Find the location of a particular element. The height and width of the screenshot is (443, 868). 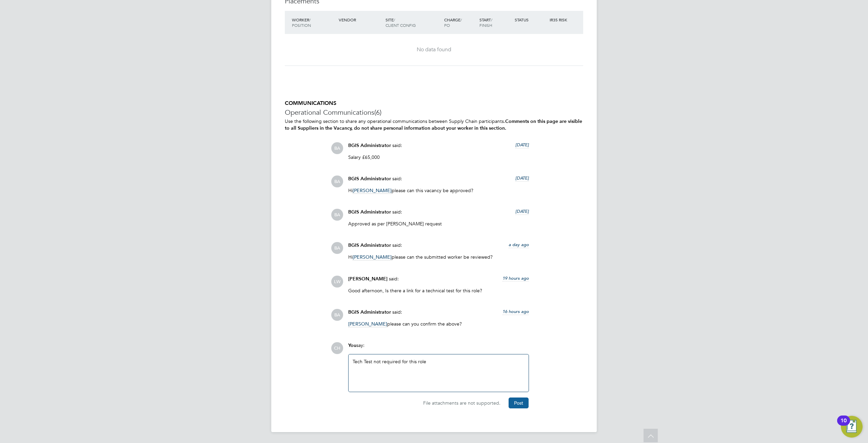

span: File attachments are not supported. is located at coordinates (462, 403).